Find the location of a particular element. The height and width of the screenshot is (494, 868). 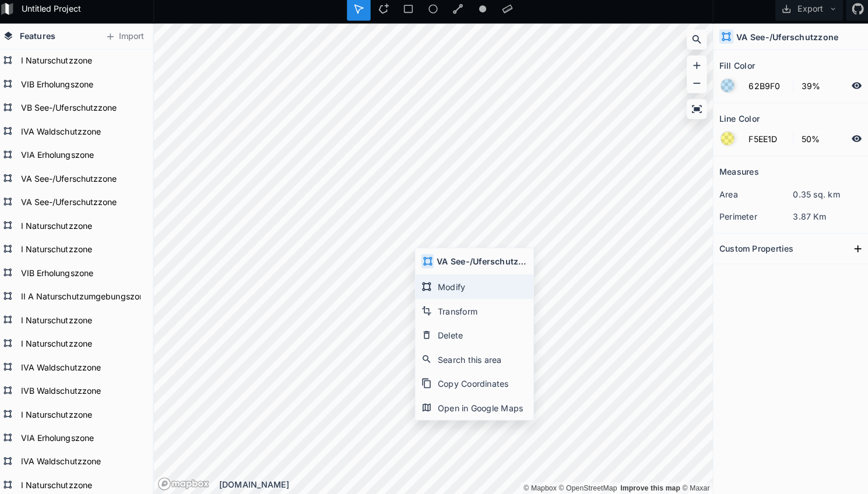

a: Maxar is located at coordinates (694, 488).